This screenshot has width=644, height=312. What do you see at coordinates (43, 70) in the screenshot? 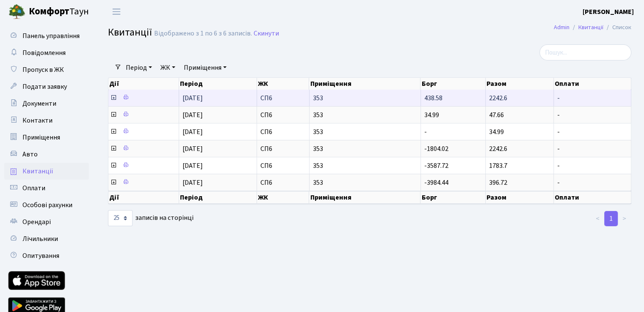
I see `span: Пропуск в ЖК` at bounding box center [43, 70].